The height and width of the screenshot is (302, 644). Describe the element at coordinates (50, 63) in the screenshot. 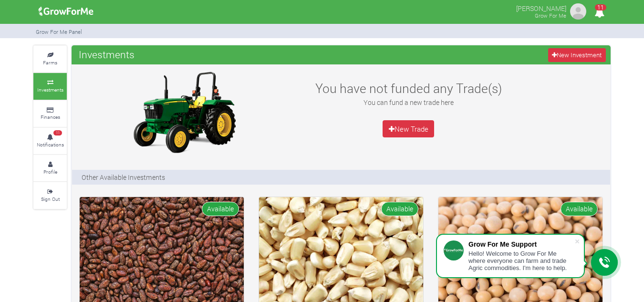

I see `small: Farms` at that location.